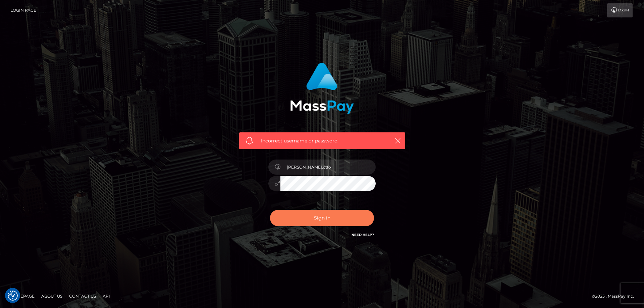 This screenshot has height=308, width=644. What do you see at coordinates (106, 296) in the screenshot?
I see `a: API` at bounding box center [106, 296].